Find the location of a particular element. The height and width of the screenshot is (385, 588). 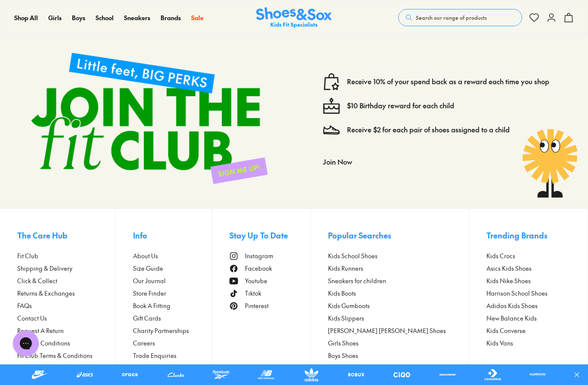

button: Search our range of products is located at coordinates (460, 18).